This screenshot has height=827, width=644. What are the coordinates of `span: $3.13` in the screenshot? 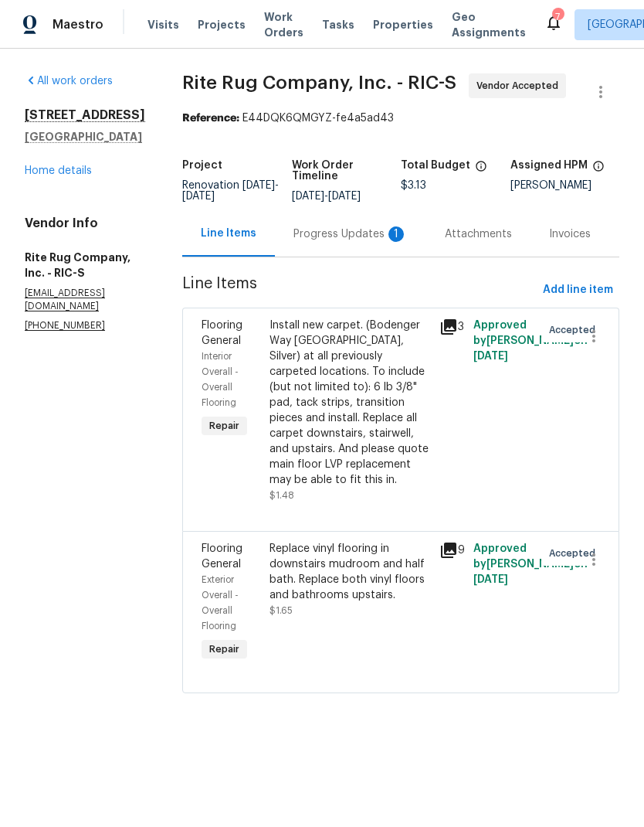 It's located at (413, 186).